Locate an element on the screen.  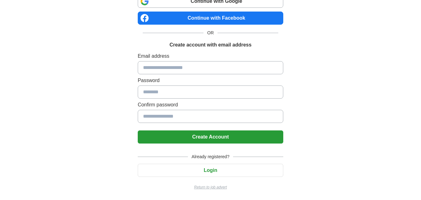
a: Return to job advert is located at coordinates (210, 187).